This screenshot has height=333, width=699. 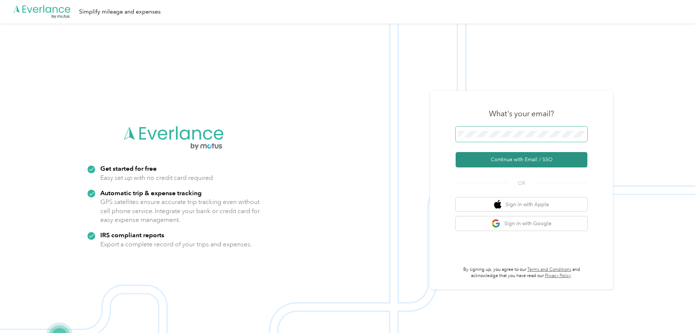 What do you see at coordinates (522, 114) in the screenshot?
I see `h3: What's your email?` at bounding box center [522, 114].